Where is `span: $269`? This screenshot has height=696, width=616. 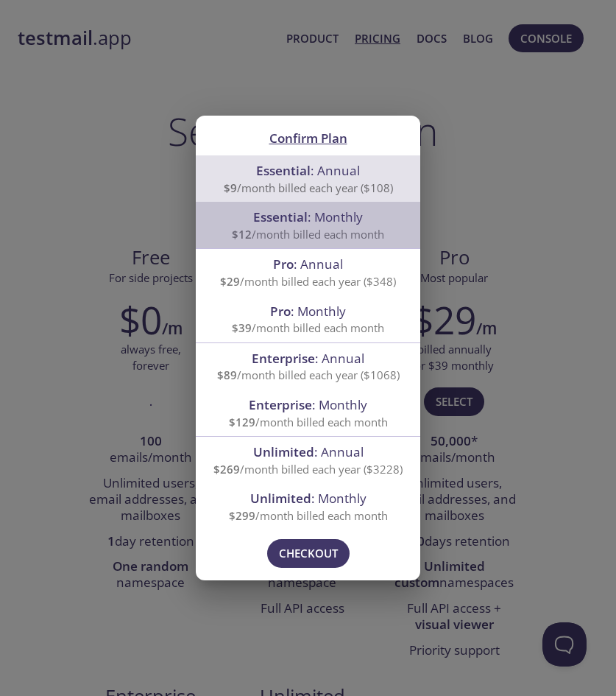
span: $269 is located at coordinates (227, 469).